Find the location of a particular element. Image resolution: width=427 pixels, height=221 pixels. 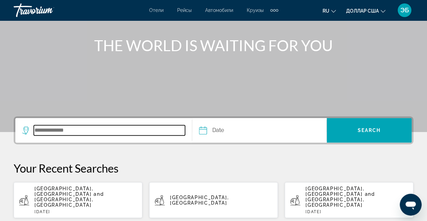

a: Круизы is located at coordinates (255, 10).